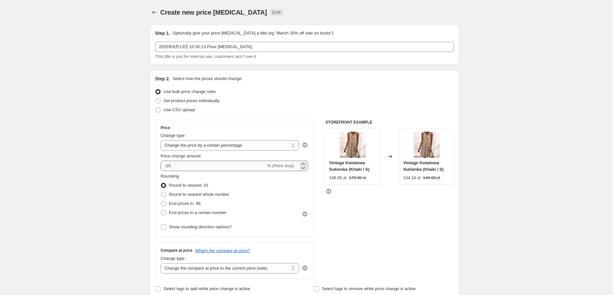 This screenshot has height=295, width=613. What do you see at coordinates (185, 204) in the screenshot?
I see `span: End prices in .99` at bounding box center [185, 204].